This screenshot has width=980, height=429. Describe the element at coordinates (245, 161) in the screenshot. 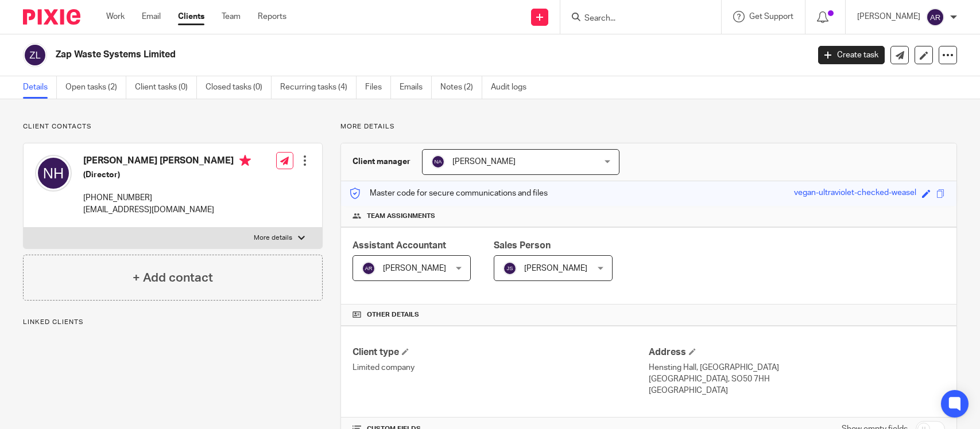

I see `i: Primary` at that location.